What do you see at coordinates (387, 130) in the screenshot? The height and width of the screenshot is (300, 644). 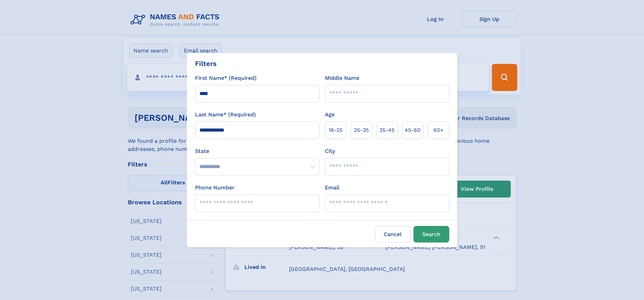 I see `span: 35‑45` at bounding box center [387, 130].